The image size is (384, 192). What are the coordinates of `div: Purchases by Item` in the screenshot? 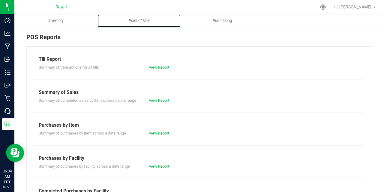 It's located at (199, 125).